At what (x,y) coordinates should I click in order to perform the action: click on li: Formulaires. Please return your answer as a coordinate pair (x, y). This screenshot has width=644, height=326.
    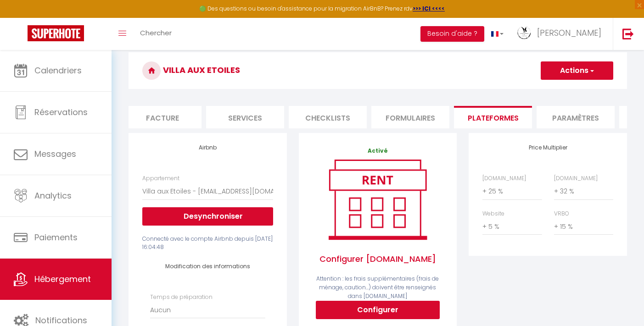
    Looking at the image, I should click on (410, 117).